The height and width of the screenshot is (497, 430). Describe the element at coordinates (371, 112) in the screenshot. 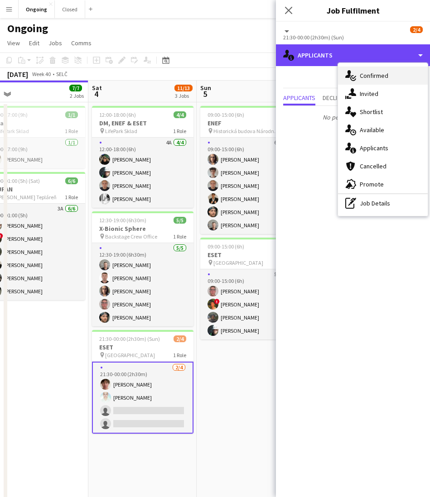

I see `span: Shortlist` at that location.